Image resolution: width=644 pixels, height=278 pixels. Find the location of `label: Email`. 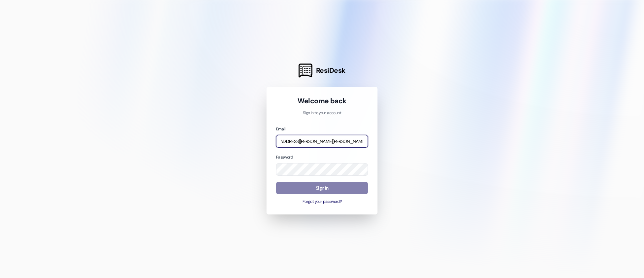

label: Email is located at coordinates (281, 129).